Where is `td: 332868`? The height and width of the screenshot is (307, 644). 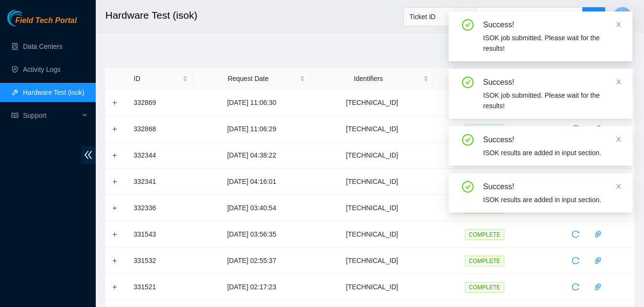 td: 332868 is located at coordinates (160, 129).